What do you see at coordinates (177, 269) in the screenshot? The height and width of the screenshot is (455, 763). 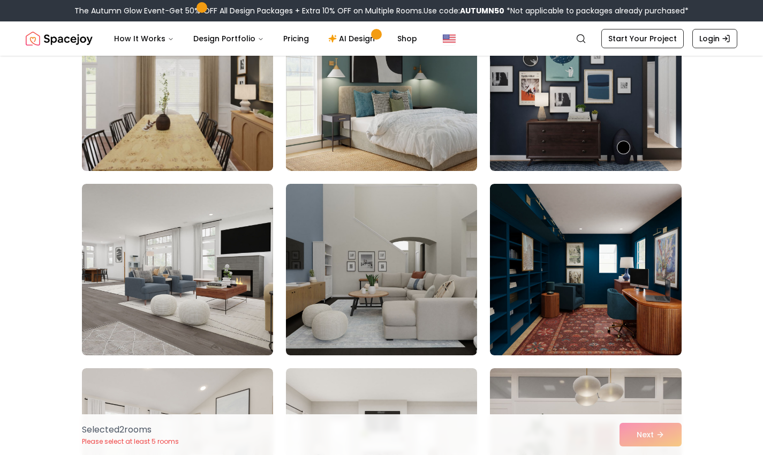 I see `img: Room room-55` at bounding box center [177, 269].